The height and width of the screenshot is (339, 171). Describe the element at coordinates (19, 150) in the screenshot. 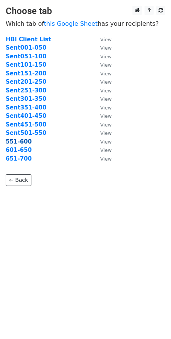

I see `strong: 601-650` at that location.